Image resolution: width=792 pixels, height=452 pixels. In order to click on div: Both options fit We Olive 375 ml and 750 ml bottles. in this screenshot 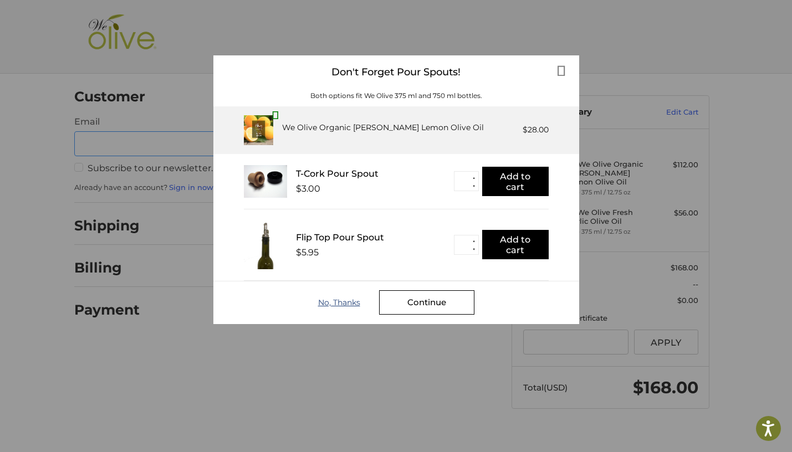, I will do `click(396, 96)`.